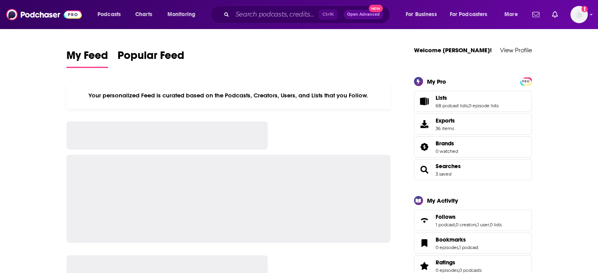  Describe the element at coordinates (151, 58) in the screenshot. I see `a: Popular Feed` at that location.